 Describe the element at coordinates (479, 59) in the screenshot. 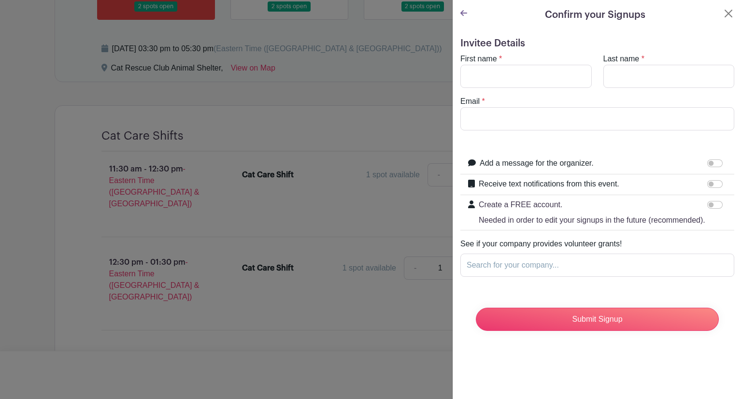

I see `label: First name` at that location.